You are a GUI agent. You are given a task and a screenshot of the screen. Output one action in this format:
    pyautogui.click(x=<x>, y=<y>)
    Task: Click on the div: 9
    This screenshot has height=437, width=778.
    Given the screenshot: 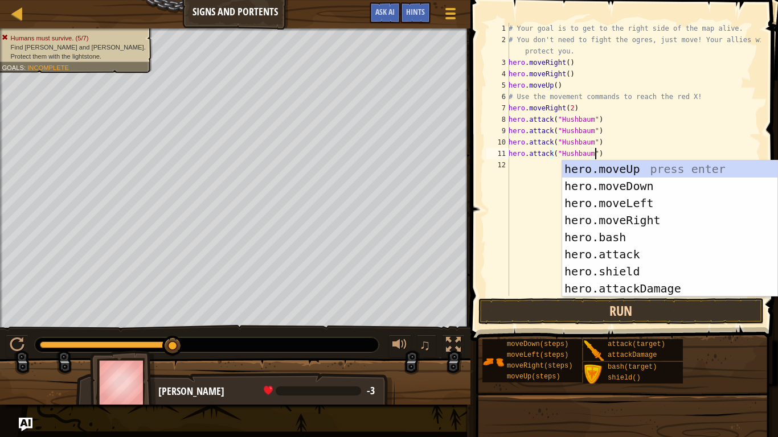 What is the action you would take?
    pyautogui.click(x=498, y=131)
    